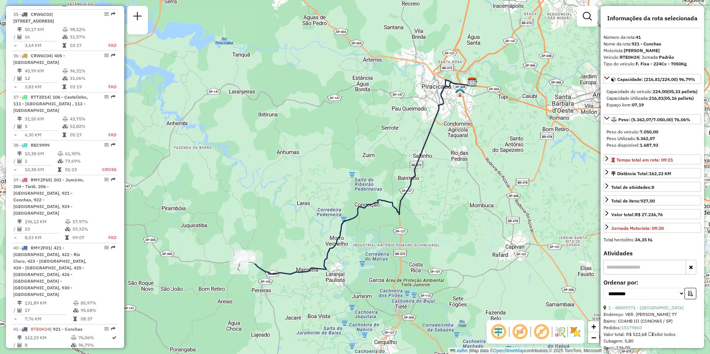 This screenshot has height=354, width=710. I want to click on img: Fluxo de ruas, so click(560, 332).